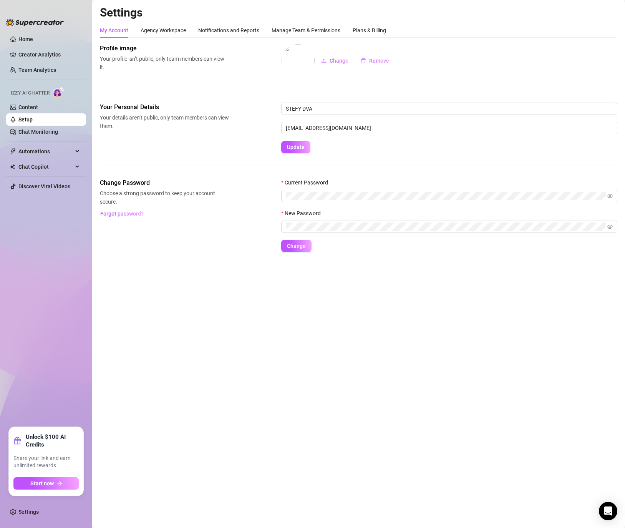 This screenshot has width=625, height=528. What do you see at coordinates (298, 61) in the screenshot?
I see `img: profilePics%2Fqht6QgC3YSM5nHrYR1G2uRKaphB3.jpeg` at bounding box center [298, 61].